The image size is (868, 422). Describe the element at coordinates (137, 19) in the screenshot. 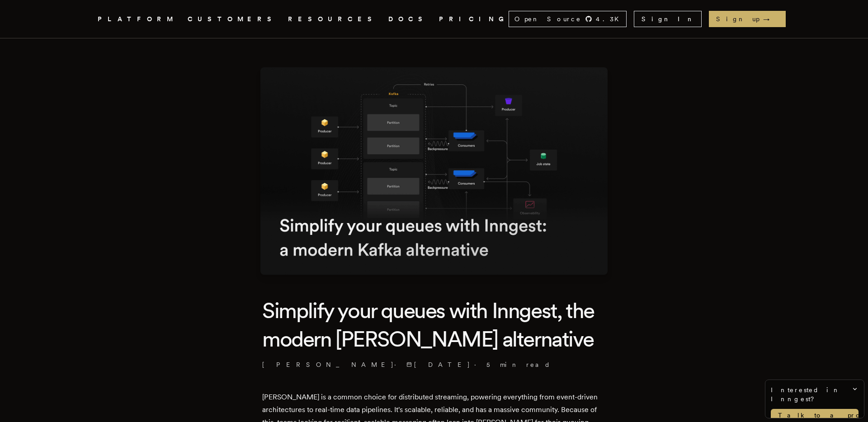

I see `button: PLATFORM` at that location.